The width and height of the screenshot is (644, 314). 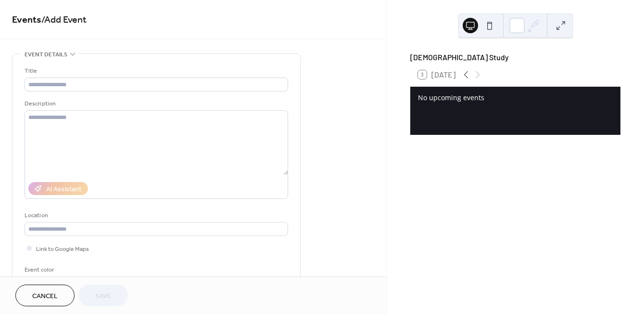 I want to click on div: Title, so click(x=155, y=71).